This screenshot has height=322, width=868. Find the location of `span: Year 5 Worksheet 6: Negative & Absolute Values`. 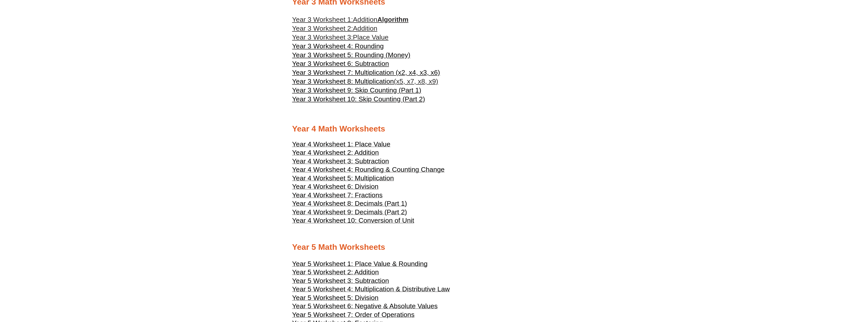

span: Year 5 Worksheet 6: Negative & Absolute Values is located at coordinates (365, 306).